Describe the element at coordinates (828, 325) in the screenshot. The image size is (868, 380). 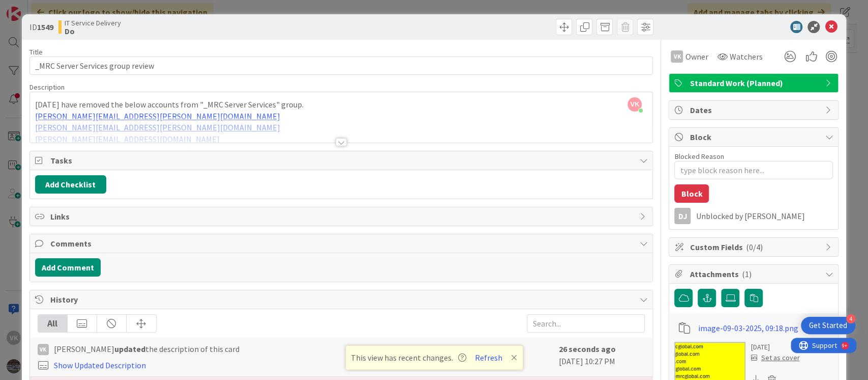
I see `div: Get Started` at that location.